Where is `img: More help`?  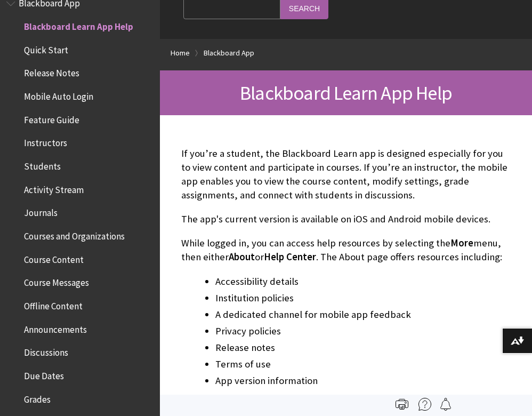 img: More help is located at coordinates (425, 405).